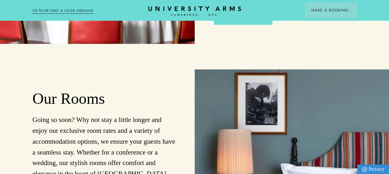 This screenshot has width=389, height=174. What do you see at coordinates (331, 10) in the screenshot?
I see `span: Make a Booking` at bounding box center [331, 10].